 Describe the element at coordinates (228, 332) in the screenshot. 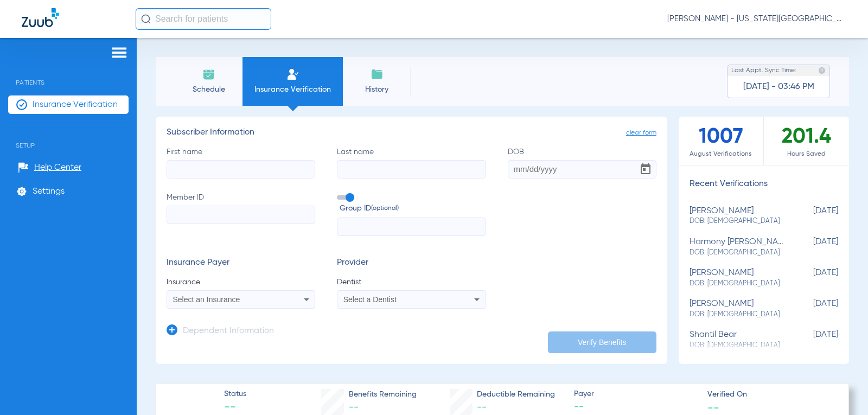

I see `h3: Dependent Information` at that location.